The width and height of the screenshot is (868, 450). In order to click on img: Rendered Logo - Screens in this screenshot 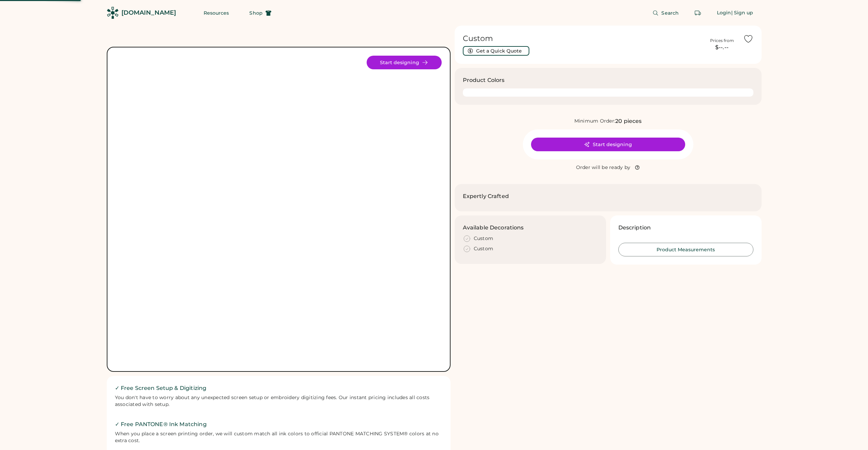, I will do `click(112, 13)`.